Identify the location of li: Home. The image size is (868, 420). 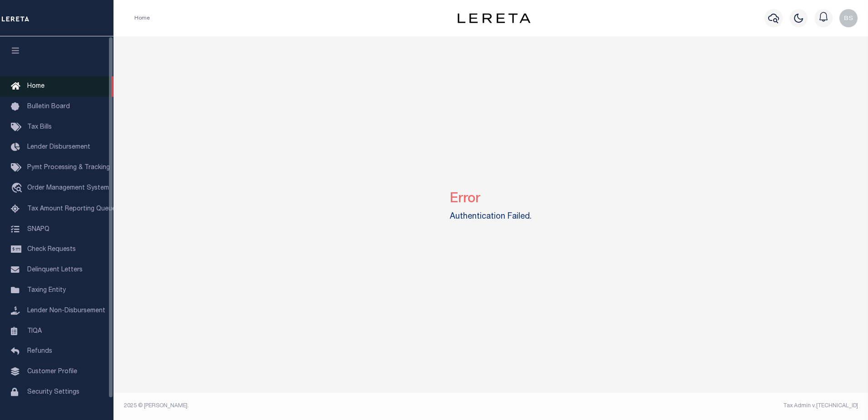
(142, 18).